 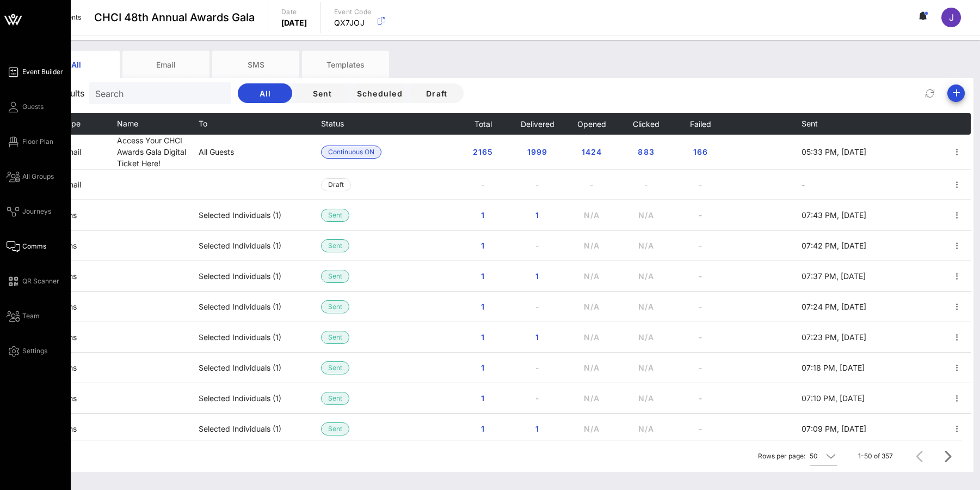 What do you see at coordinates (351, 124) in the screenshot?
I see `th: Status` at bounding box center [351, 124].